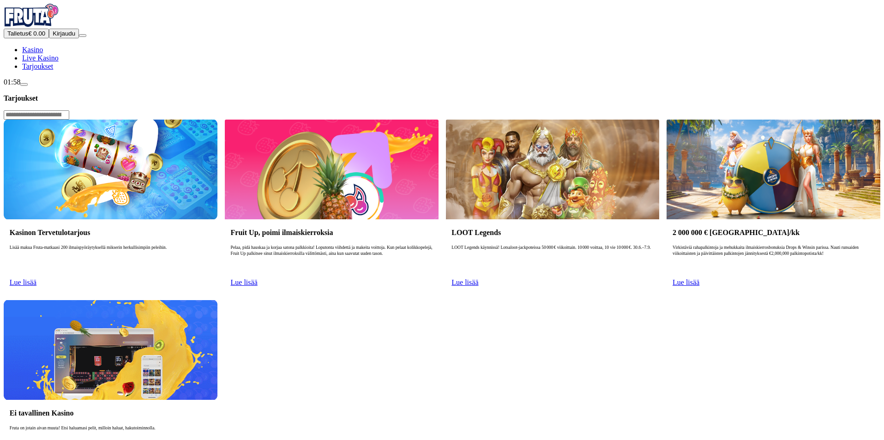 Image resolution: width=884 pixels, height=440 pixels. Describe the element at coordinates (110, 259) in the screenshot. I see `p: Lisää makua Fruta-matkaasi 200 ilmaispyöräytyksellä mikserin herkullisimpiin peleihin.` at that location.